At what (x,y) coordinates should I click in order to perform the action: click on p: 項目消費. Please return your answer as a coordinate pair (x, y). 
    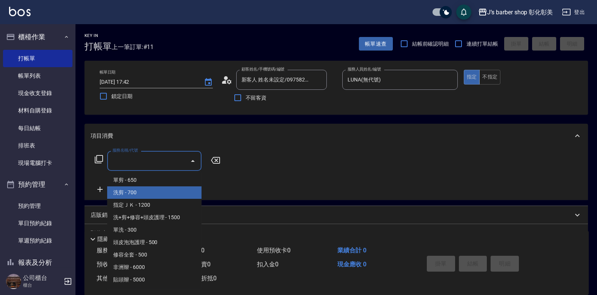
    Looking at the image, I should click on (102, 136).